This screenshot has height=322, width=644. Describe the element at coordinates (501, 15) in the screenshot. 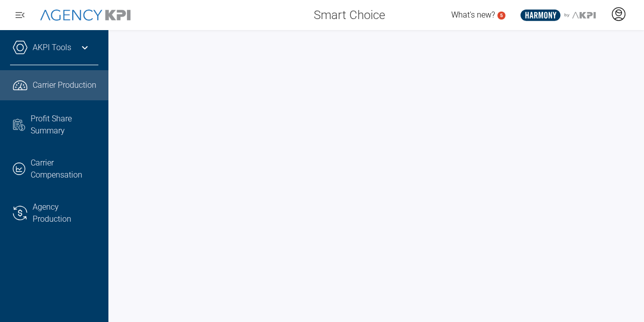

I see `a: 5` at that location.